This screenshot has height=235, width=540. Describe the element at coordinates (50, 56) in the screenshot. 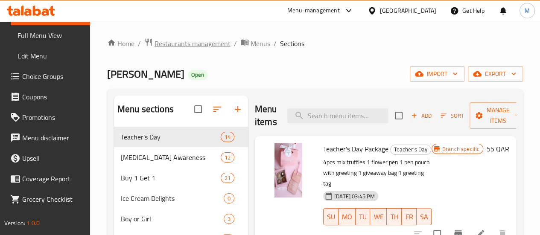

I see `span: Edit Menu` at that location.